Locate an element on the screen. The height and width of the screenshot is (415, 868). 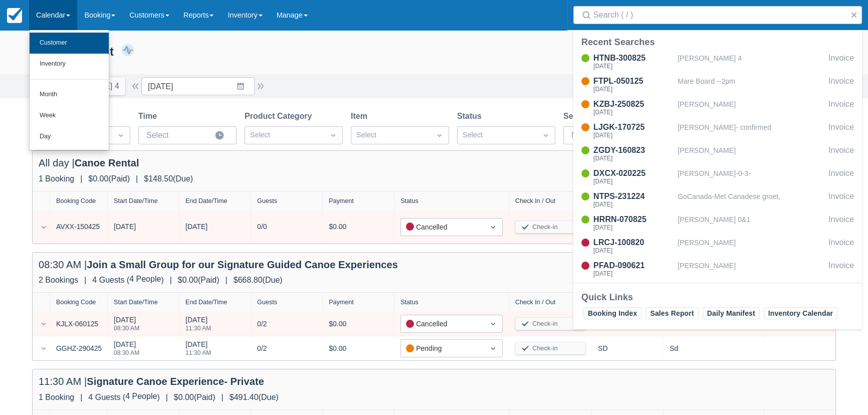
div: 0/0 is located at coordinates (287, 227).